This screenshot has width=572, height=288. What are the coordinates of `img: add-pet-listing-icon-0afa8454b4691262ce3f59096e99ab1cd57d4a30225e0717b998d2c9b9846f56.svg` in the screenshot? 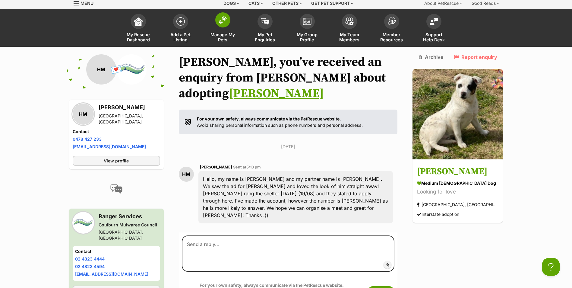 It's located at (181, 21).